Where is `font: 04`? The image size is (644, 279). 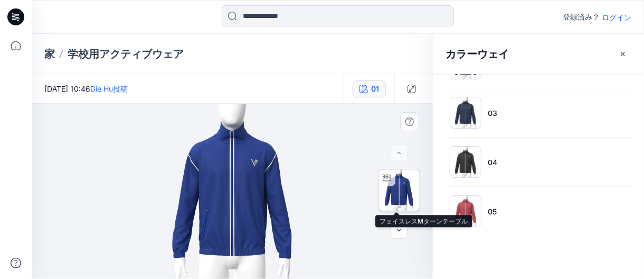 font: 04 is located at coordinates (492, 162).